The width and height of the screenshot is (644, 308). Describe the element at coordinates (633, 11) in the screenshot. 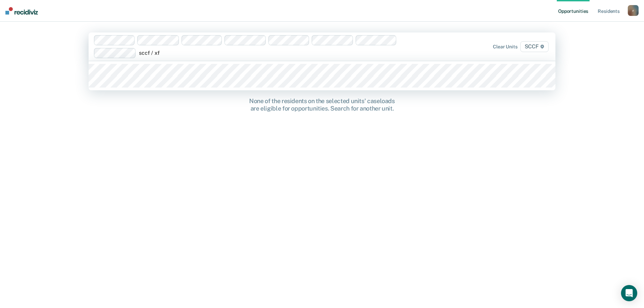

I see `button: r` at that location.